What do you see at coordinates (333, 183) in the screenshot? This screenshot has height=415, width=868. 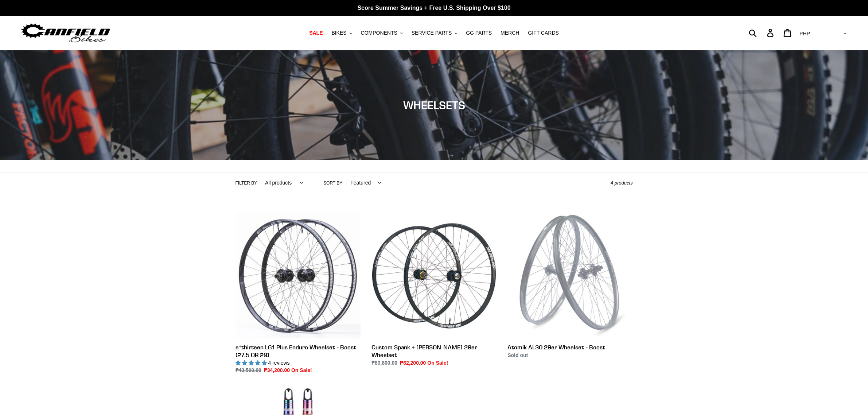 I see `label: Sort by` at bounding box center [333, 183].